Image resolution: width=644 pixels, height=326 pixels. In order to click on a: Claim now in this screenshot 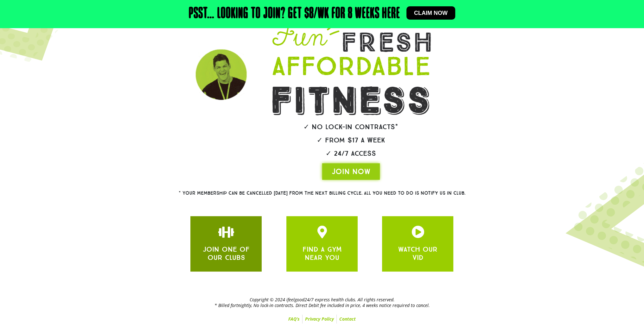, I will do `click(431, 13)`.